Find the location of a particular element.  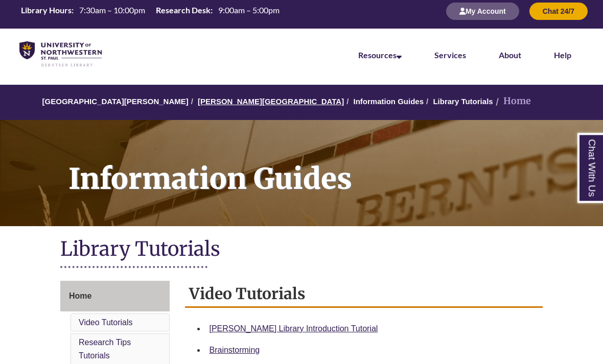

h1: Information Guides is located at coordinates (330, 167).